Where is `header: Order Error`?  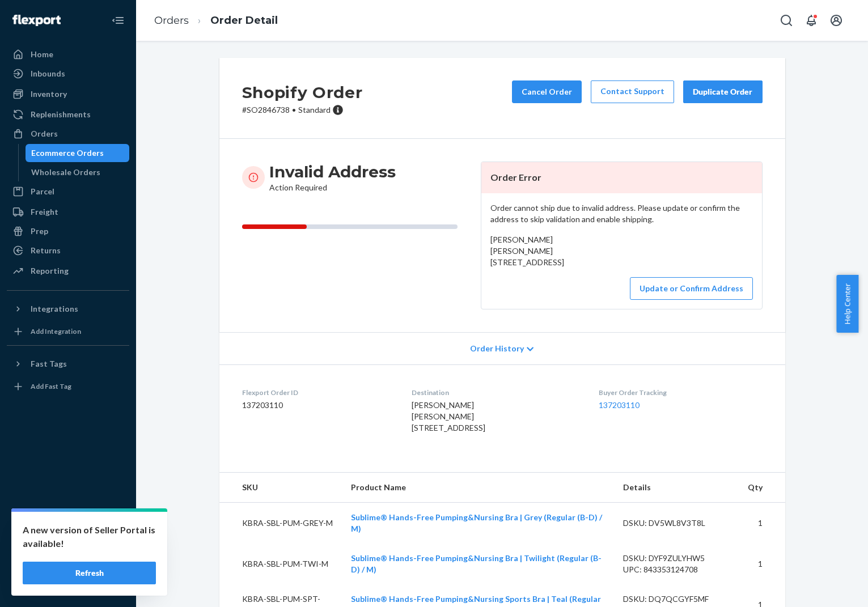 header: Order Error is located at coordinates (621, 177).